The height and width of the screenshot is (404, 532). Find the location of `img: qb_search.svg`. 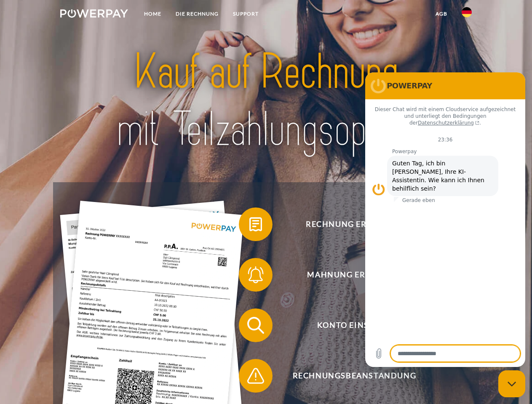

img: qb_search.svg is located at coordinates (256, 325).